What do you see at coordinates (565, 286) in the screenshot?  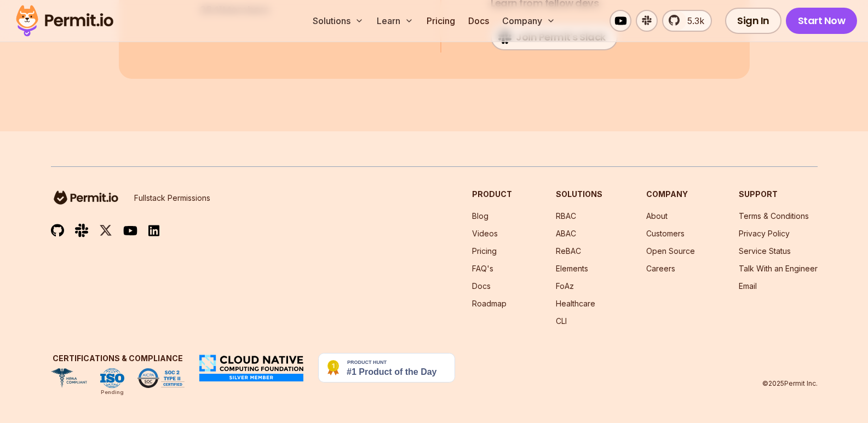 I see `a: FoAz` at bounding box center [565, 286].